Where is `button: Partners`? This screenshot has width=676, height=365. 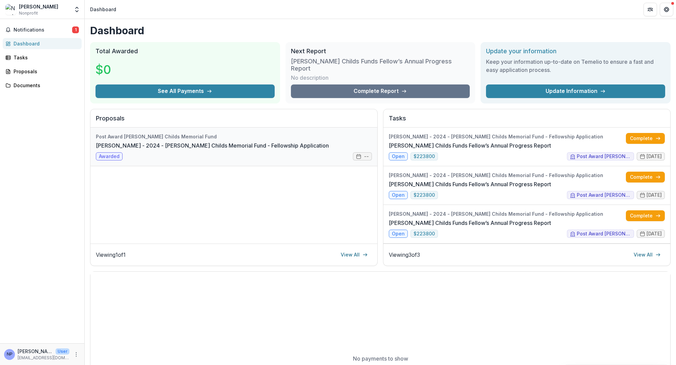
button: Partners is located at coordinates (651, 9).